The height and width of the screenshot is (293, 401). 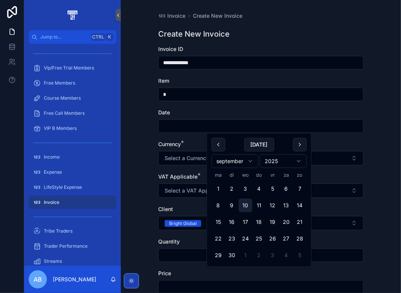 What do you see at coordinates (64, 113) in the screenshot?
I see `span: Free Call Members` at bounding box center [64, 113].